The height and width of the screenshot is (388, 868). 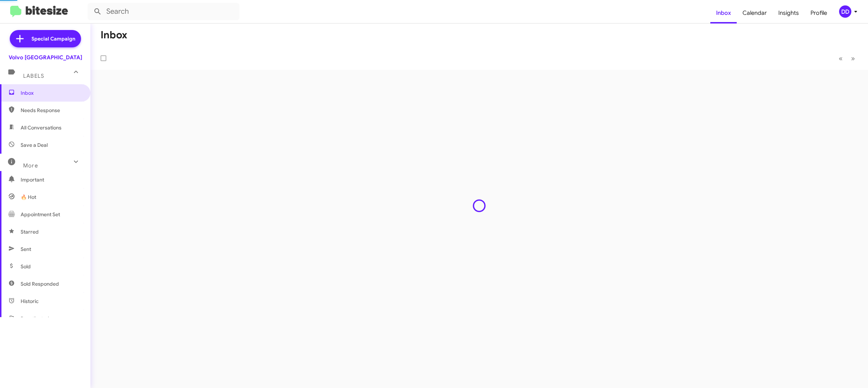 What do you see at coordinates (164, 12) in the screenshot?
I see `input: Search` at bounding box center [164, 12].